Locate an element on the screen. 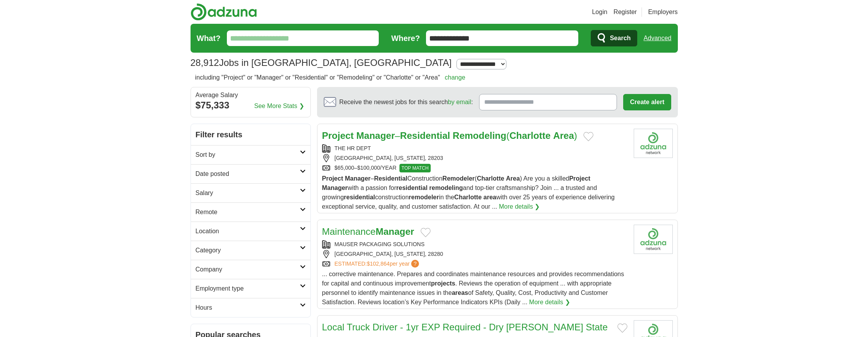 This screenshot has height=337, width=868. span: TOP MATCH is located at coordinates (414, 168).